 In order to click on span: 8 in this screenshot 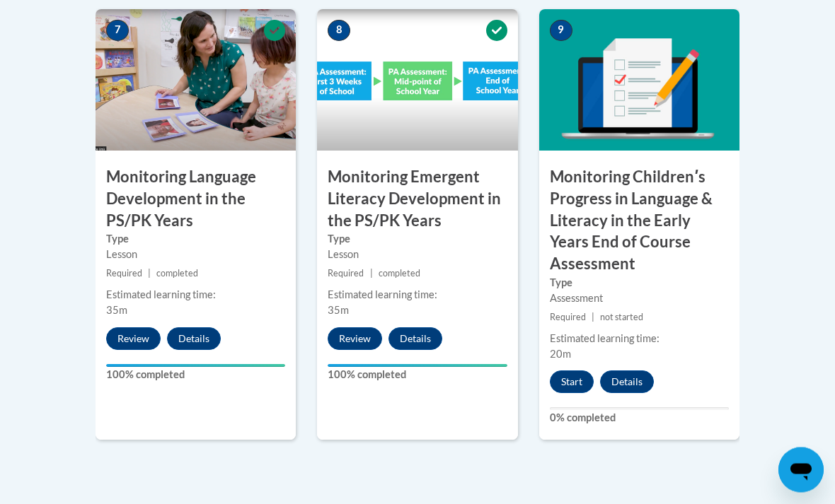, I will do `click(339, 31)`.